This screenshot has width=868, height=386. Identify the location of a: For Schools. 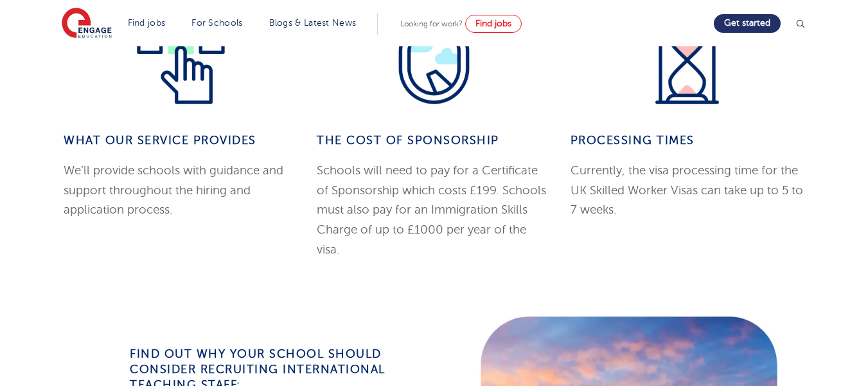
(217, 22).